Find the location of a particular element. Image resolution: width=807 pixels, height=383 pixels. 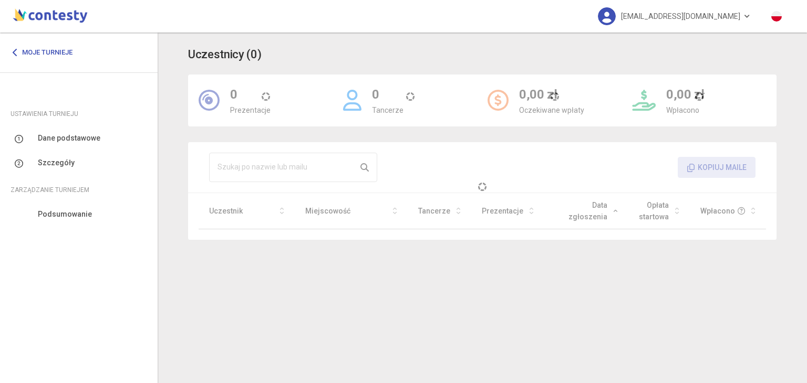

span: Dane podstawowe is located at coordinates (69, 138).